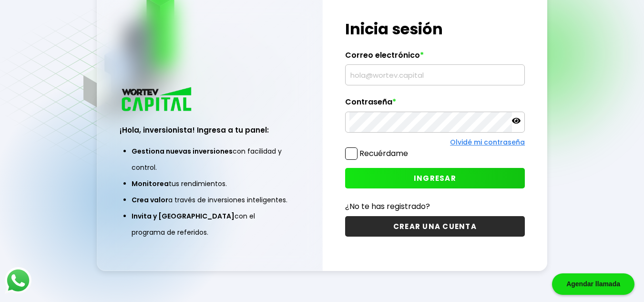 Image resolution: width=644 pixels, height=302 pixels. I want to click on label: Recuérdame, so click(384, 153).